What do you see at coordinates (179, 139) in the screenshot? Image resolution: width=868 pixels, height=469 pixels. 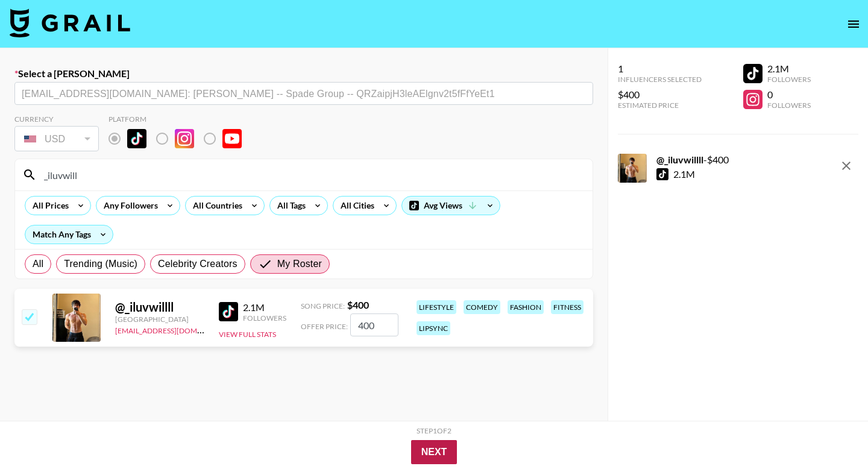 I see `div: Remove selected talent to change platforms` at bounding box center [179, 139].